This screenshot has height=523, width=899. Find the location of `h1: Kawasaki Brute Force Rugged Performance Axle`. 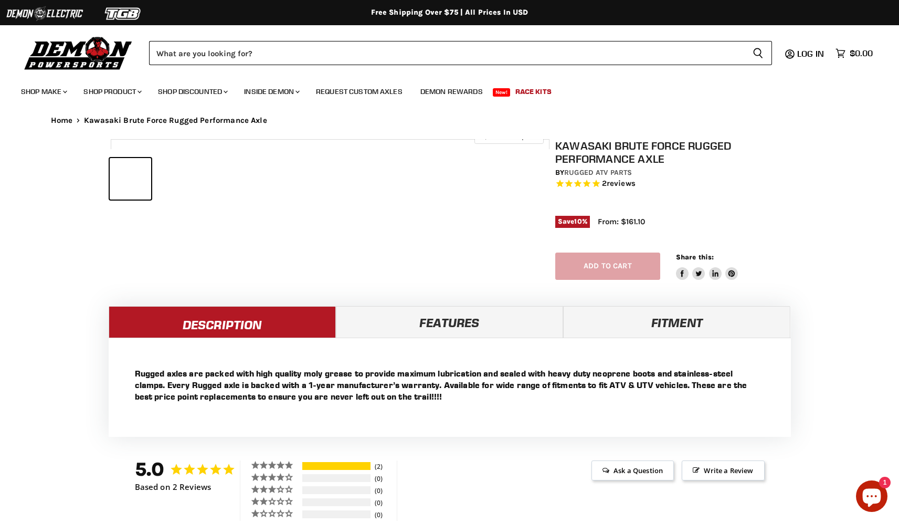

h1: Kawasaki Brute Force Rugged Performance Axle is located at coordinates (675, 152).